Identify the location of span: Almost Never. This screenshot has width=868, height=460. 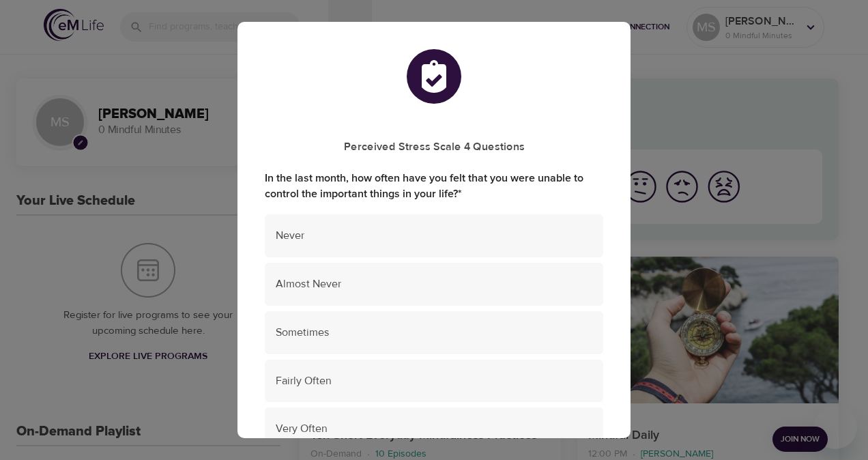
(434, 284).